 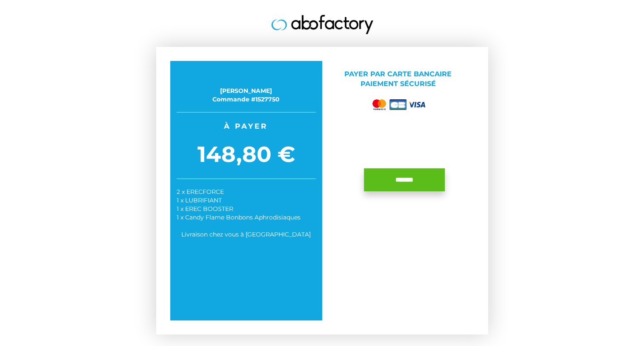 I want to click on p: Payer par Carte bancaire, so click(x=398, y=79).